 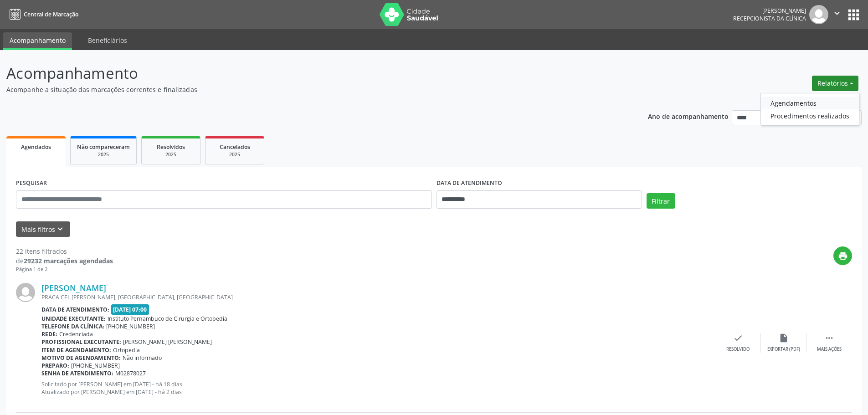 I want to click on i: insert_drive_file, so click(x=783, y=338).